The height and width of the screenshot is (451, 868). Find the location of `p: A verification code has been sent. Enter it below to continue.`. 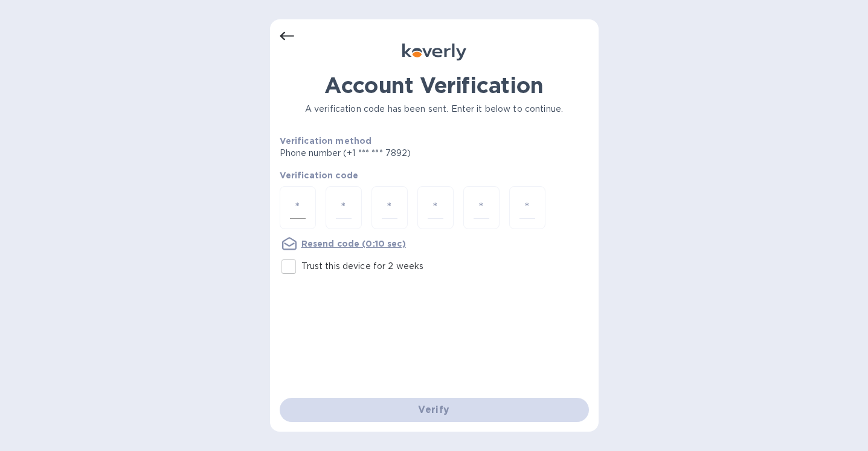

p: A verification code has been sent. Enter it below to continue. is located at coordinates (434, 109).